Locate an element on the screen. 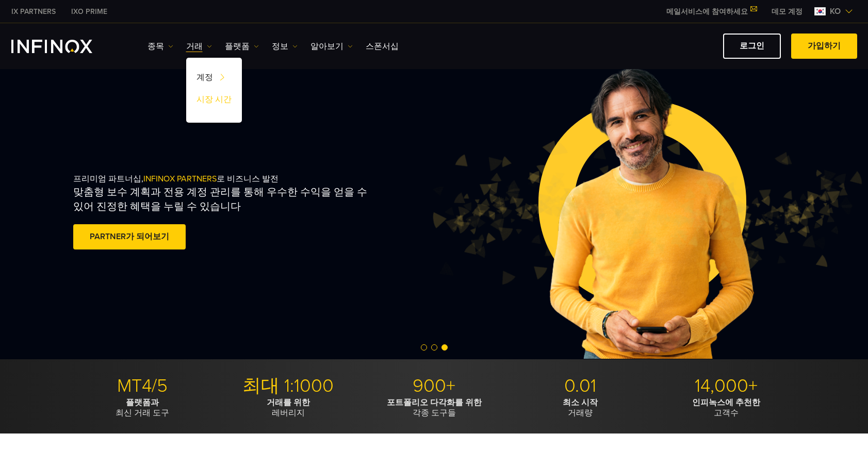  a: 로그인 is located at coordinates (752, 46).